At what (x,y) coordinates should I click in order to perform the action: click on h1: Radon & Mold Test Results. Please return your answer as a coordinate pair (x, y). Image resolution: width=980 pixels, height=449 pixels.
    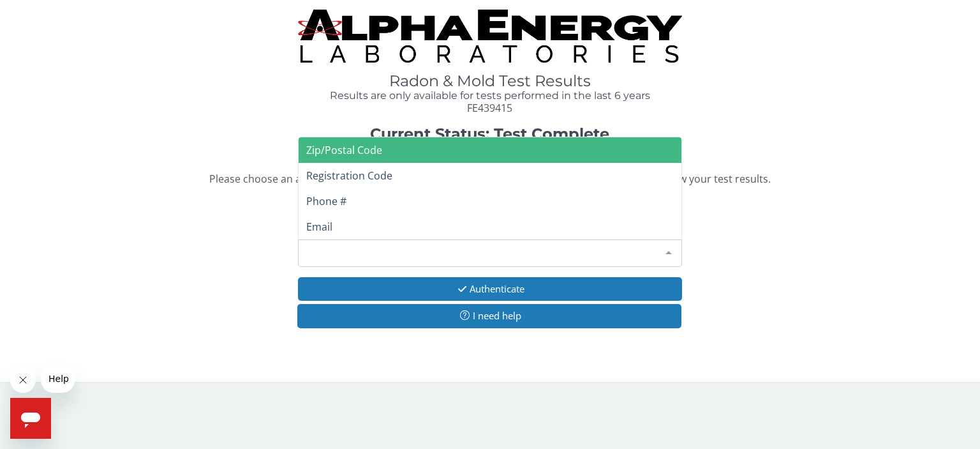
    Looking at the image, I should click on (490, 81).